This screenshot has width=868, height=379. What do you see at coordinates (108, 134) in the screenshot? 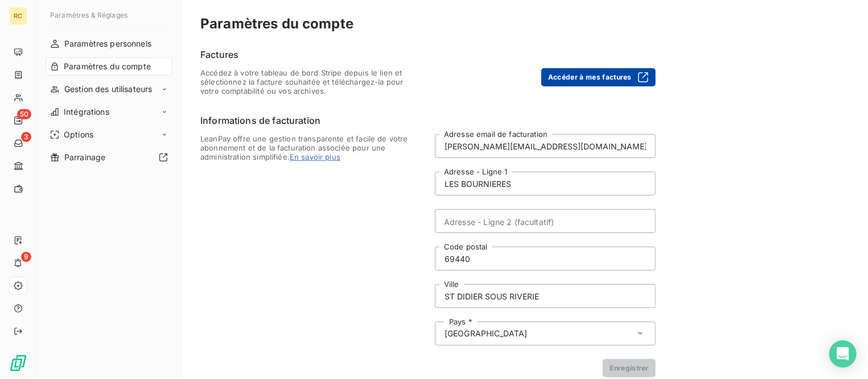
I see `a: Options` at bounding box center [108, 134].